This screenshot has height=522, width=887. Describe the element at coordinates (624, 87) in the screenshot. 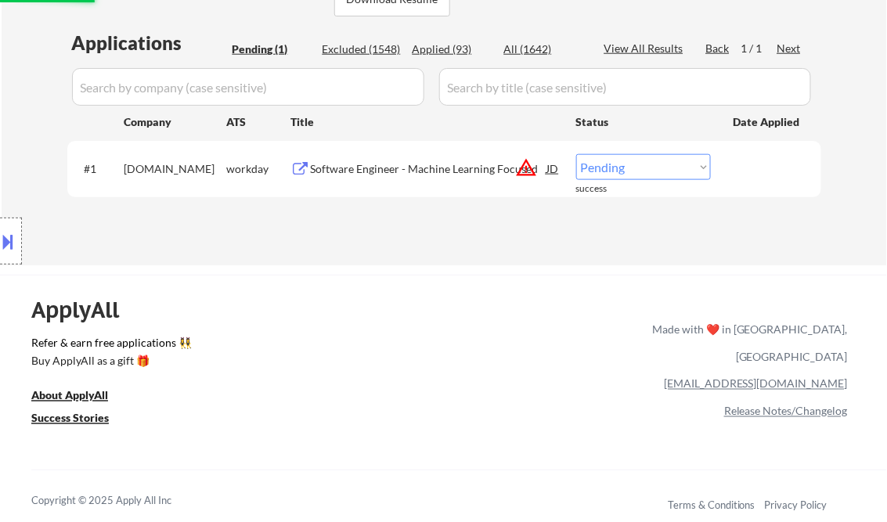

I see `input: Search by title (case sensitive)` at that location.